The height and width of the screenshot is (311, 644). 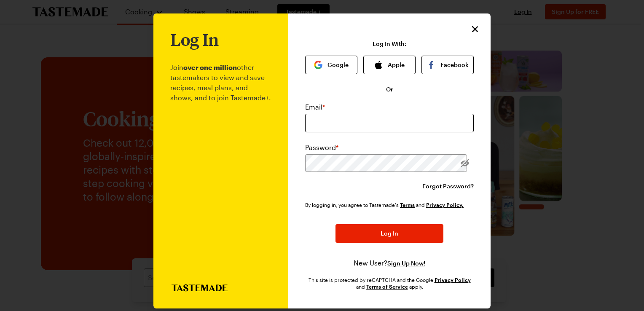 I want to click on button: Facebook, so click(x=447, y=65).